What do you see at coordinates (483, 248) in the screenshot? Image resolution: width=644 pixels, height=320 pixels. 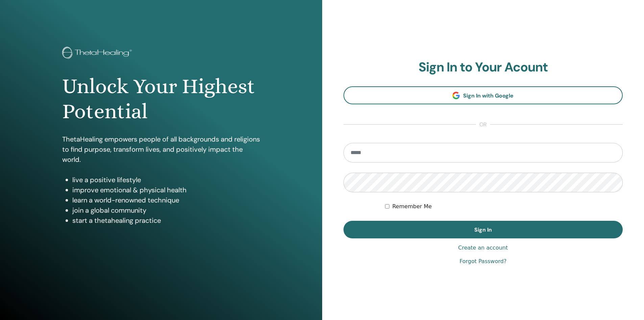 I see `a: Create an account` at bounding box center [483, 248].